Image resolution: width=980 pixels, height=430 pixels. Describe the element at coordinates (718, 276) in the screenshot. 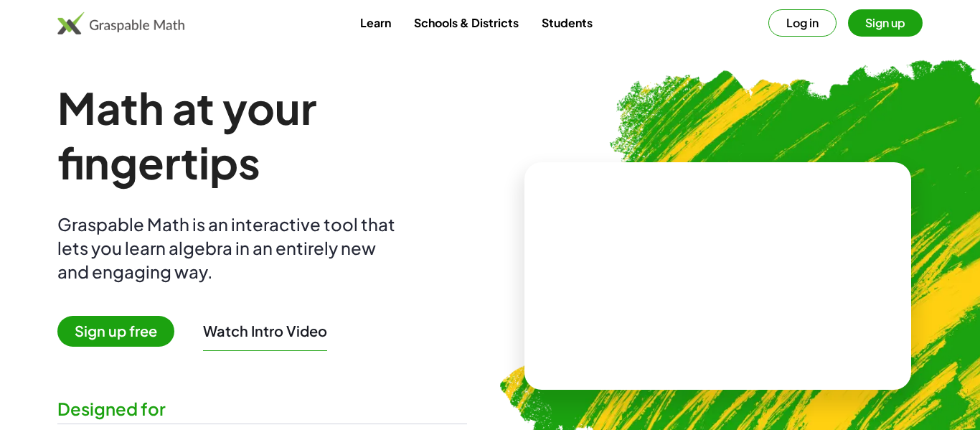

I see `video: What is this? This is dynamic math notation. Dynamic math notation plays a central role in how Gr...` at that location.